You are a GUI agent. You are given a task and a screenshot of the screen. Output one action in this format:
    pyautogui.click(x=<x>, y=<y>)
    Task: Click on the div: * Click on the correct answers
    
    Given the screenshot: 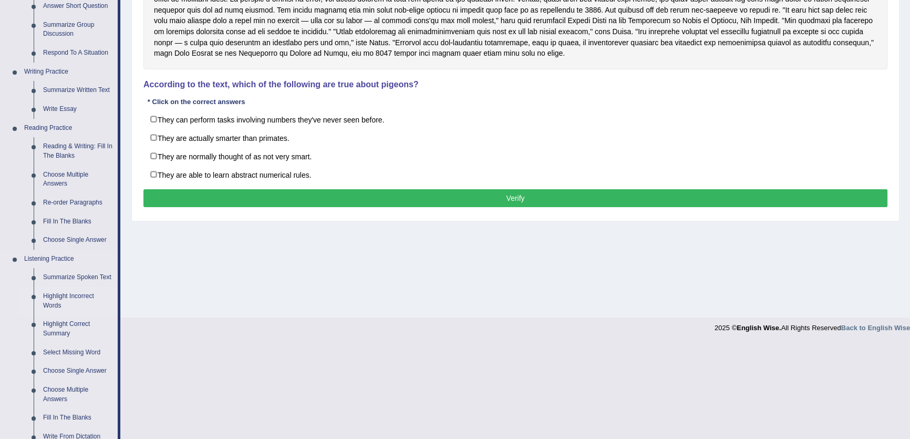 What is the action you would take?
    pyautogui.click(x=196, y=101)
    